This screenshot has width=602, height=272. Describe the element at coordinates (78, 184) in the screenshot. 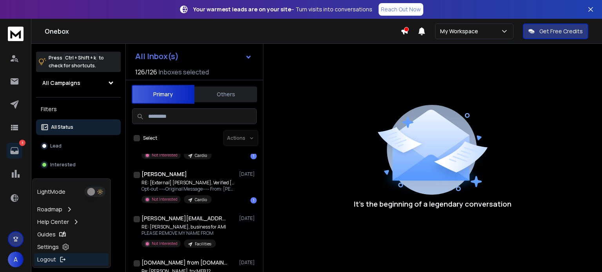

I see `button: Meeting Booked` at that location.